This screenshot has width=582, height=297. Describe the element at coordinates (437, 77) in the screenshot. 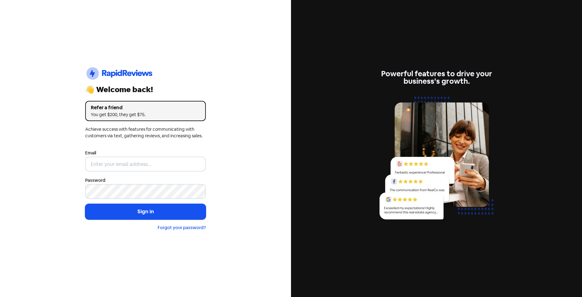

I see `div: Powerful features to drive your business's growth.` at that location.